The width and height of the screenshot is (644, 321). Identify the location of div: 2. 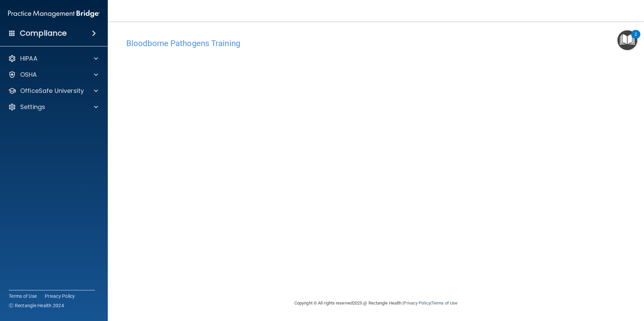
(635, 39).